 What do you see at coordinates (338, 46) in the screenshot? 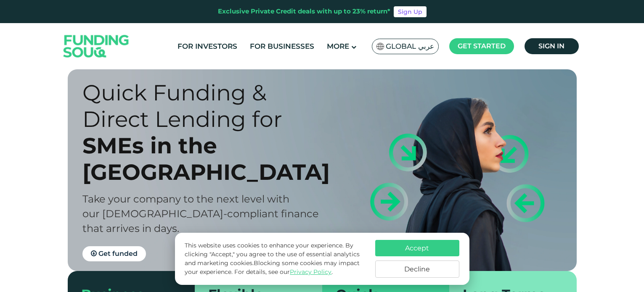
I see `span: More` at bounding box center [338, 46].